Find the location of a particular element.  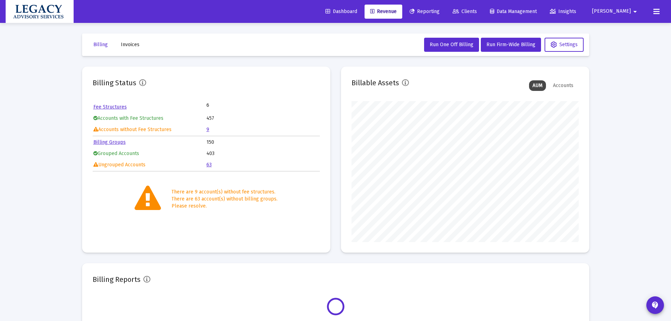

a: Revenue is located at coordinates (383, 12).